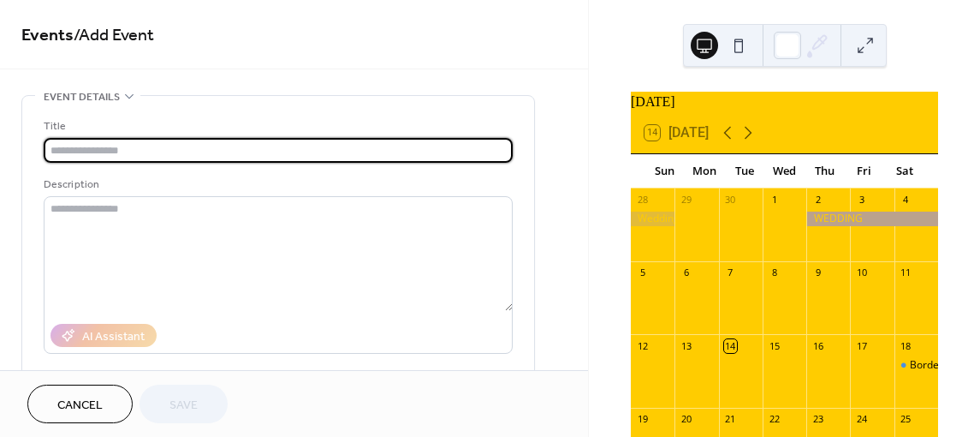 This screenshot has height=437, width=980. What do you see at coordinates (861, 199) in the screenshot?
I see `div: 3` at bounding box center [861, 199].